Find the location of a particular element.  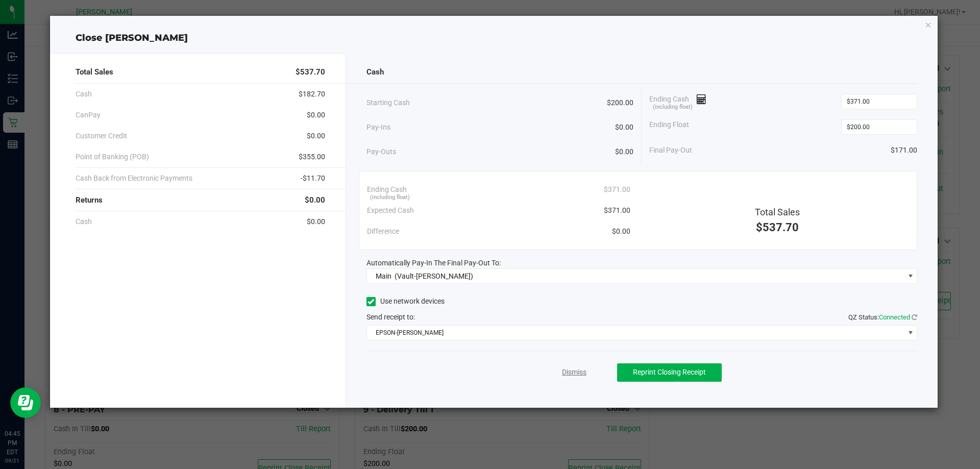

span: Expected Cash is located at coordinates (391, 210).